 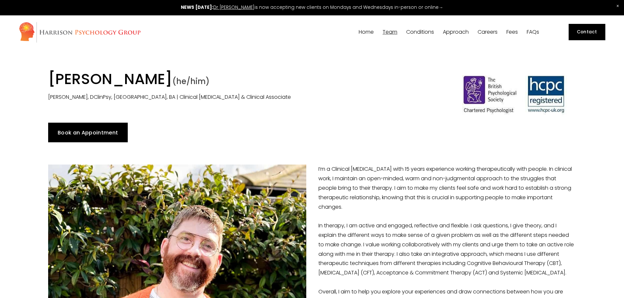 I want to click on span: Conditions, so click(x=420, y=32).